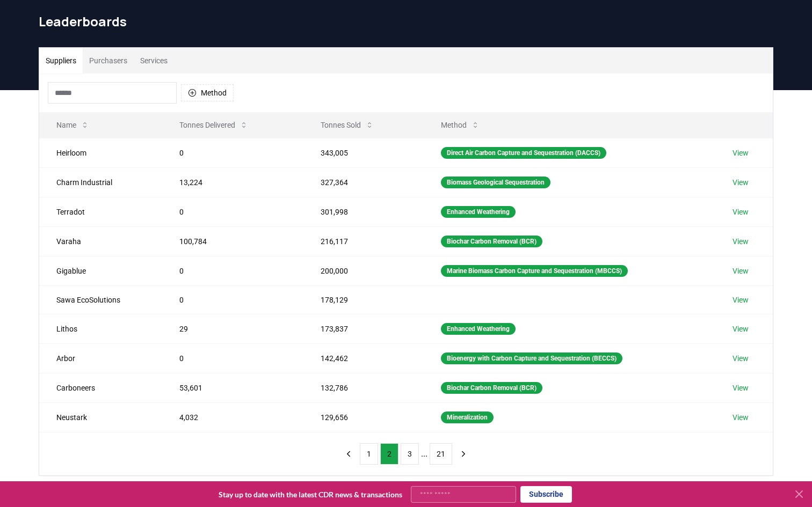 The width and height of the screenshot is (812, 507). What do you see at coordinates (213, 125) in the screenshot?
I see `button: Tonnes Delivered` at bounding box center [213, 125].